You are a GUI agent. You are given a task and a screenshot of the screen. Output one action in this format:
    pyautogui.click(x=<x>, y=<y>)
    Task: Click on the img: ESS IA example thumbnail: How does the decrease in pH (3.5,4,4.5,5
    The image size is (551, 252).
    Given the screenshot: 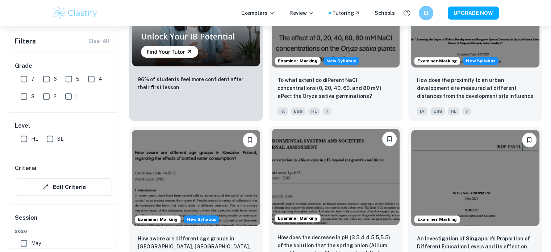 What is the action you would take?
    pyautogui.click(x=336, y=177)
    